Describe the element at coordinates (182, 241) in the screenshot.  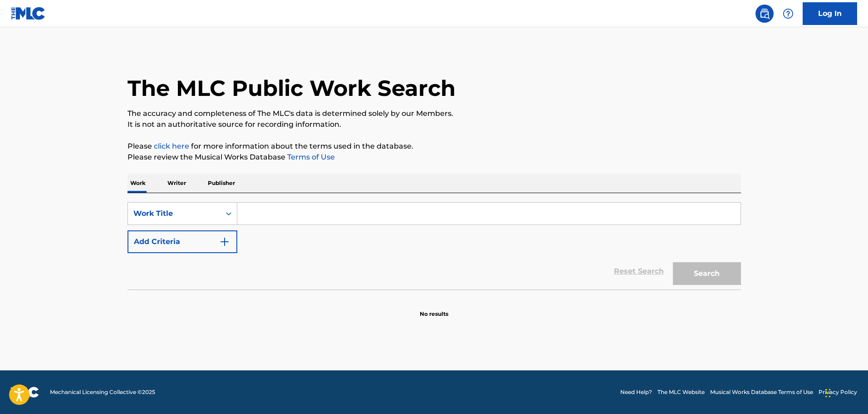
I see `button: Add Criteria` at that location.